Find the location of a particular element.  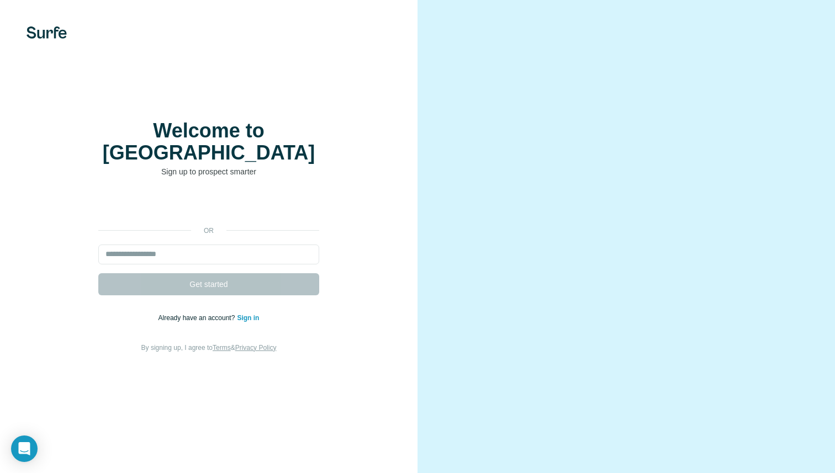

a: Privacy Policy is located at coordinates (256, 348).